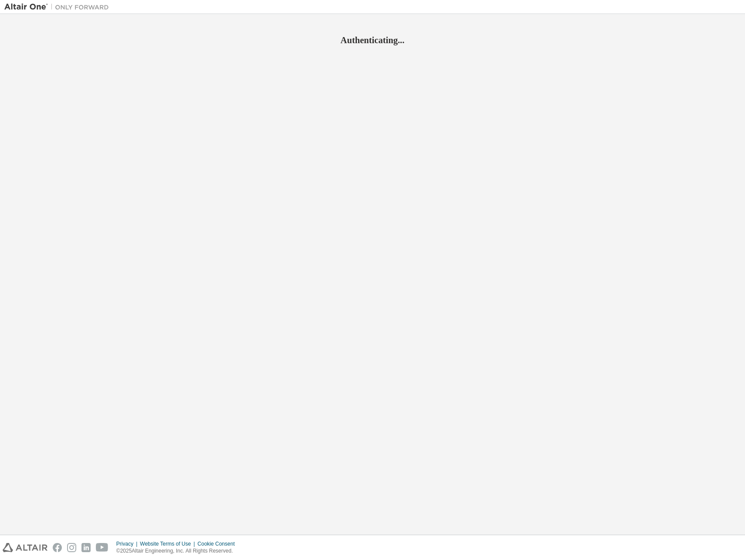 The image size is (745, 560). Describe the element at coordinates (169, 543) in the screenshot. I see `div: Website Terms of Use` at that location.